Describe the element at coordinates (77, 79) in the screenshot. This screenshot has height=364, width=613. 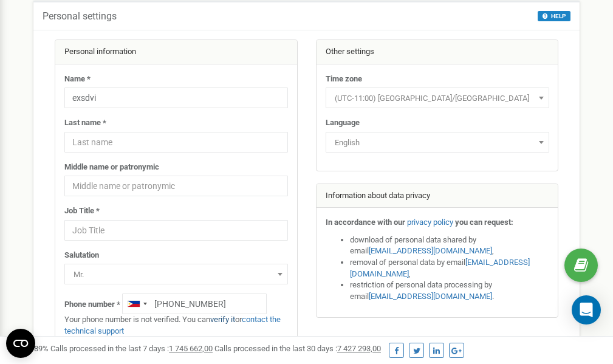
I see `label: Name *` at that location.